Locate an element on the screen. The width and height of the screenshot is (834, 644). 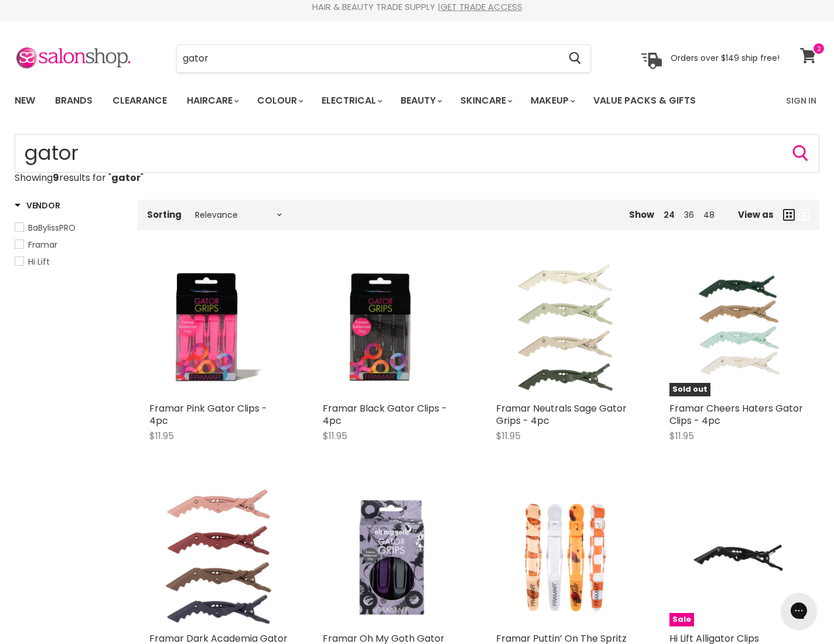
a: GET TRADE ACCESS is located at coordinates (481, 7).